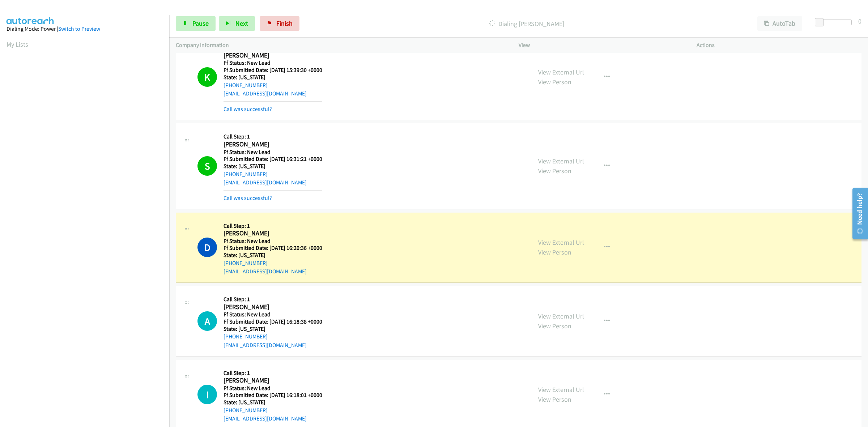 This screenshot has height=427, width=868. What do you see at coordinates (207, 394) in the screenshot?
I see `h1: I` at bounding box center [207, 394].